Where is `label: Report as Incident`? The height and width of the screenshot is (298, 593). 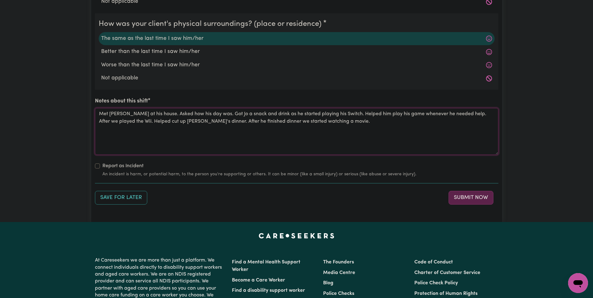
label: Report as Incident is located at coordinates (123, 166).